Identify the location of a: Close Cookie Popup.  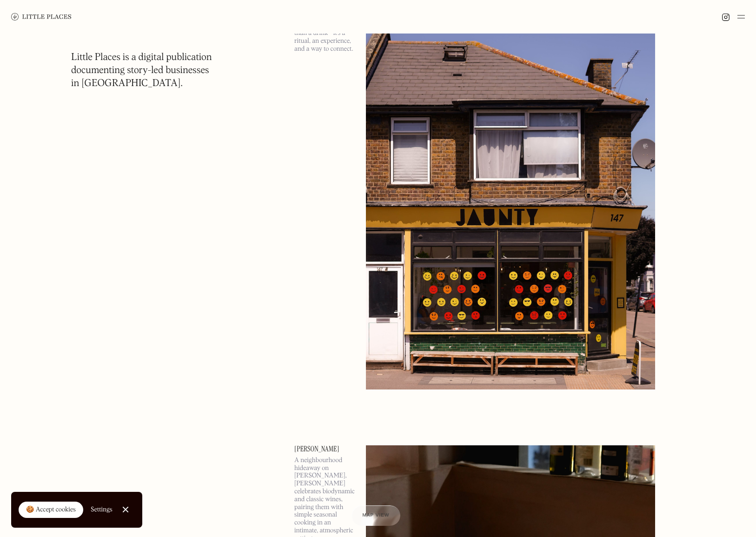
(125, 510).